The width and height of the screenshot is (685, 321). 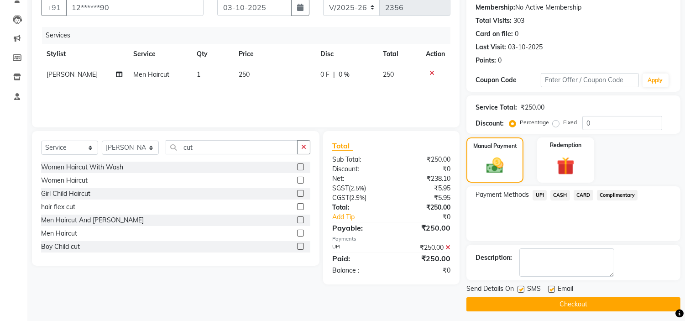 I want to click on th: Total, so click(x=399, y=54).